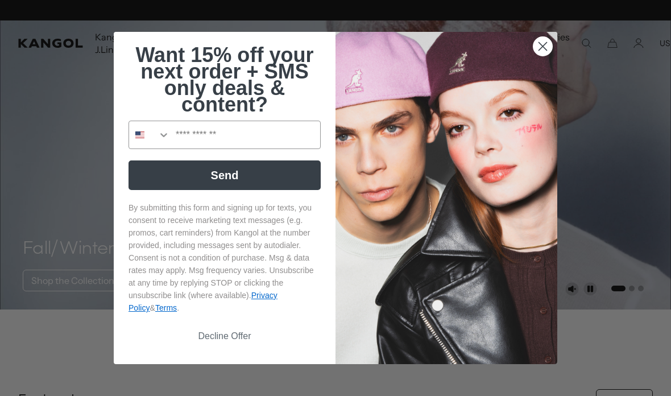 The height and width of the screenshot is (396, 671). What do you see at coordinates (542, 46) in the screenshot?
I see `button: Close dialog` at bounding box center [542, 46].